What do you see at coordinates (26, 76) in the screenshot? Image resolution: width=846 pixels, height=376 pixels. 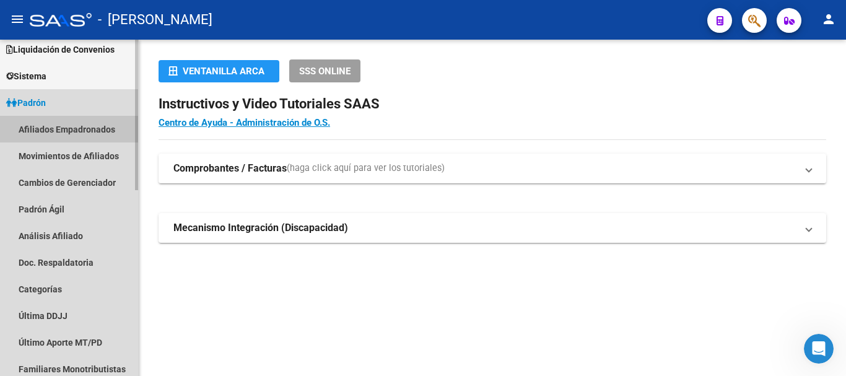 I see `span: Sistema` at bounding box center [26, 76].